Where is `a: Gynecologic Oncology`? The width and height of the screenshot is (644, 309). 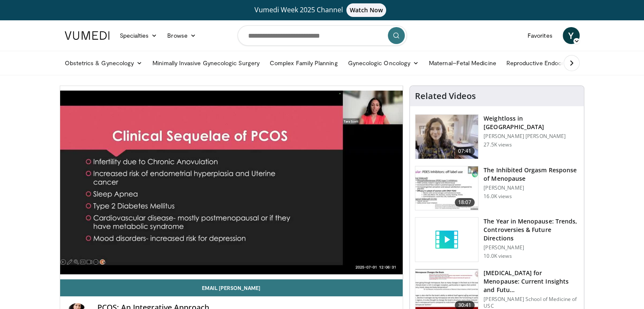
a: Gynecologic Oncology is located at coordinates (383, 63).